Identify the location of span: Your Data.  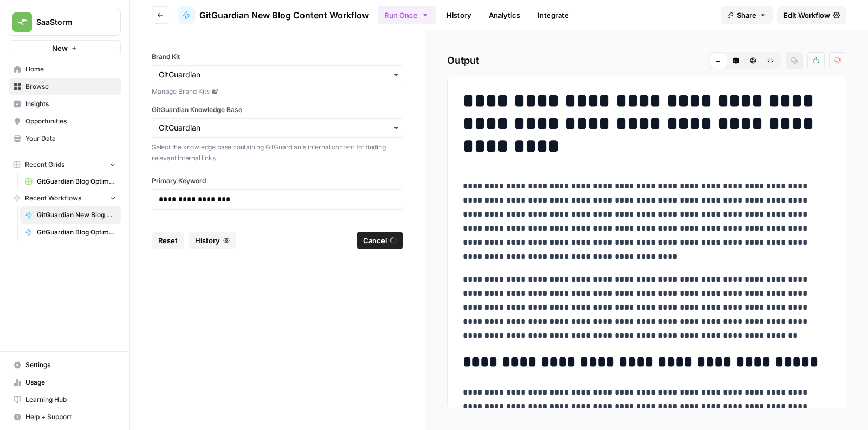
(71, 138).